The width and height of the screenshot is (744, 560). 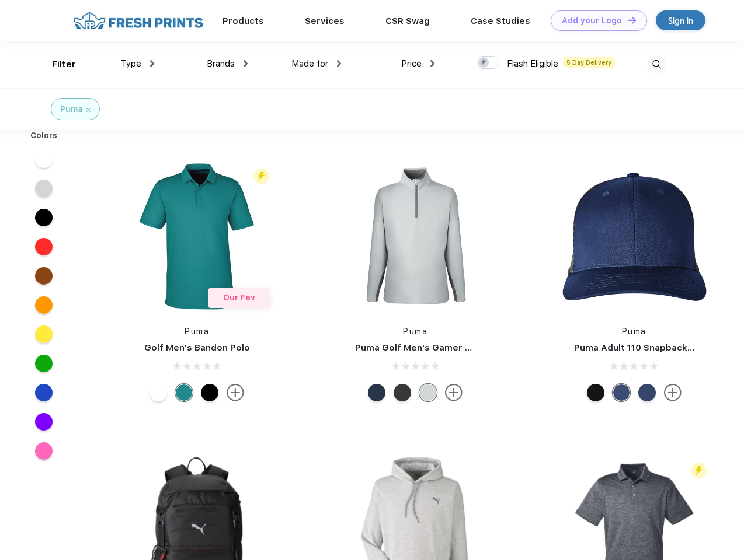 I want to click on div: Navy Blazer, so click(x=377, y=392).